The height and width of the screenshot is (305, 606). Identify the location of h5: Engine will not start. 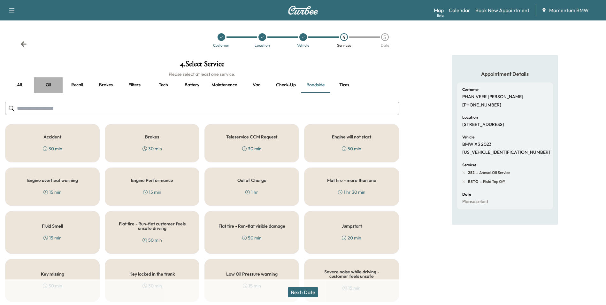
(351, 137).